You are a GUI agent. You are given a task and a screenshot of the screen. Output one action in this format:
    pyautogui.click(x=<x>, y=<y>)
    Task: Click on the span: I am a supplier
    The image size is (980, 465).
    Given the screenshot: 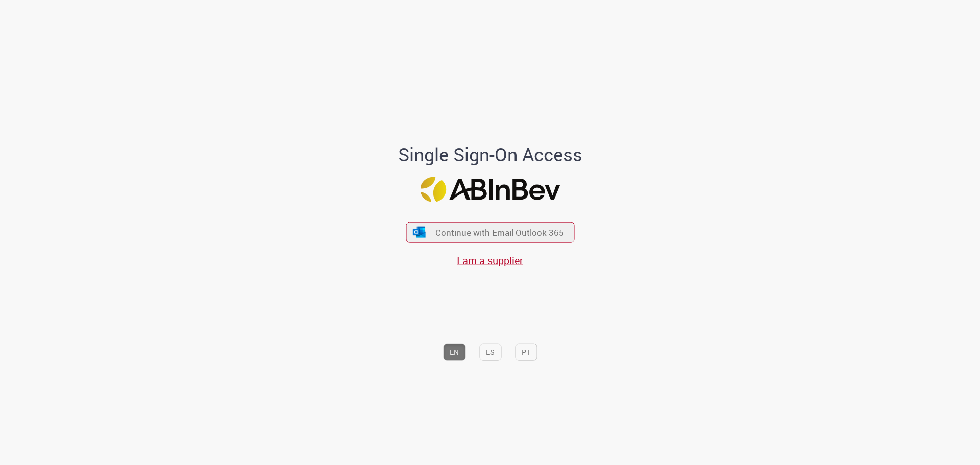 What is the action you would take?
    pyautogui.click(x=490, y=260)
    